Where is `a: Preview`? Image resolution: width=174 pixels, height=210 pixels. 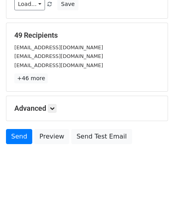 a: Preview is located at coordinates (52, 137).